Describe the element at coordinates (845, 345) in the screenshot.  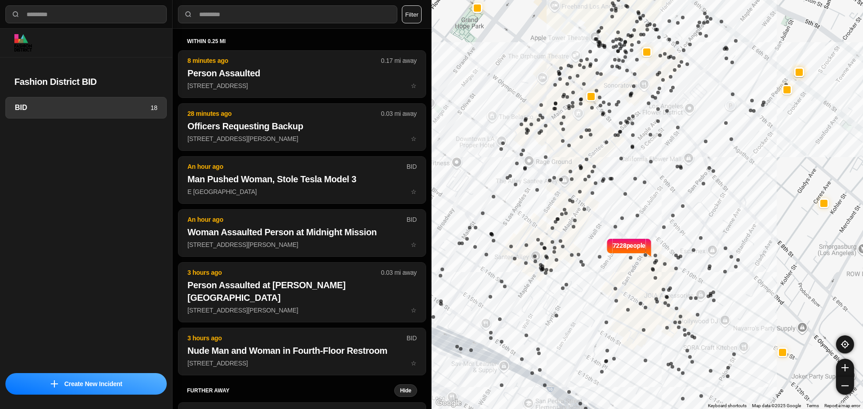
I see `button: recenter` at that location.